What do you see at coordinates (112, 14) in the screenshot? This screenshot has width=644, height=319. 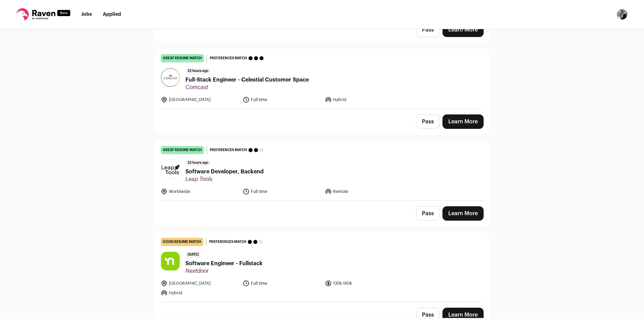 I see `a: Applied` at bounding box center [112, 14].